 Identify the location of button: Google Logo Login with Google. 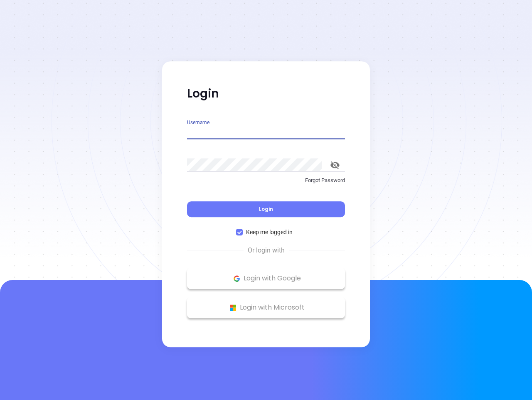
(266, 278).